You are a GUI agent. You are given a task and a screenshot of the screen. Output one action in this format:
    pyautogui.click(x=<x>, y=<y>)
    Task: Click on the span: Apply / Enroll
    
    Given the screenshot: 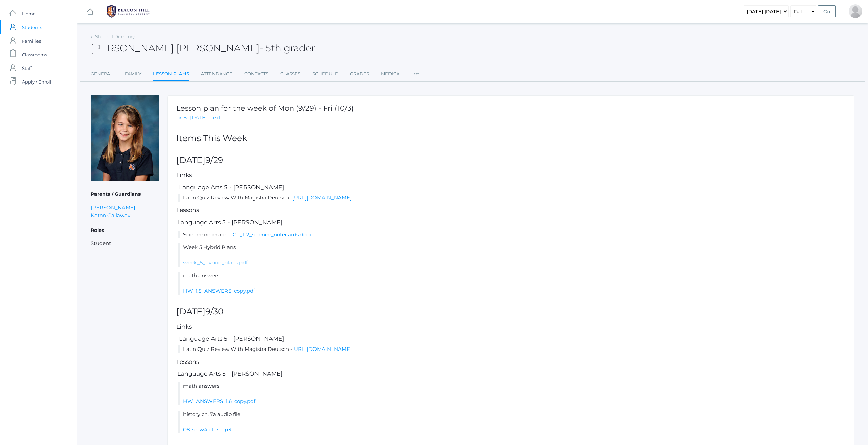 What is the action you would take?
    pyautogui.click(x=36, y=82)
    